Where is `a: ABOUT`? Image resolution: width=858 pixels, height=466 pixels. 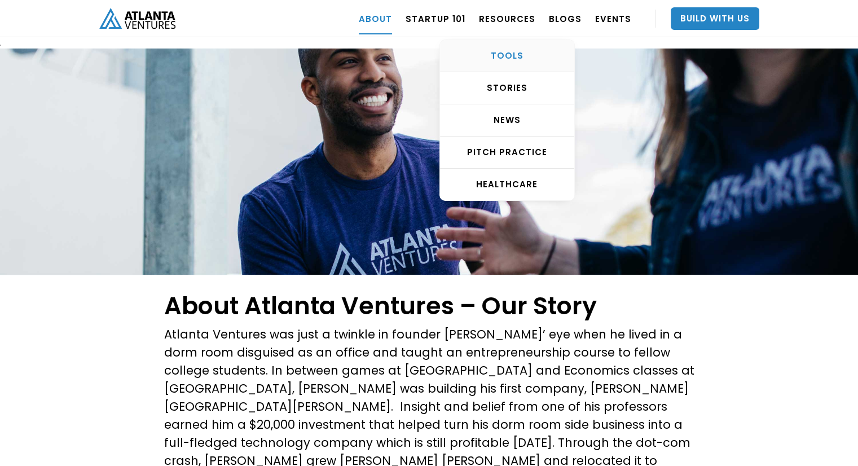
a: ABOUT is located at coordinates (375, 19).